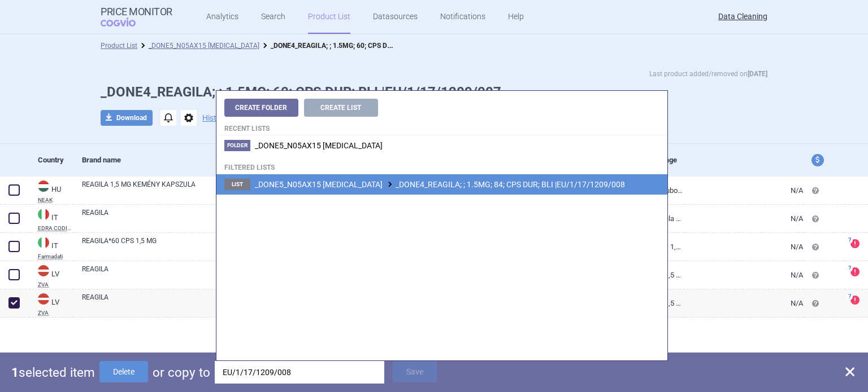  I want to click on li: _DONE5_N05AX15 CARIPRAZINE, so click(198, 46).